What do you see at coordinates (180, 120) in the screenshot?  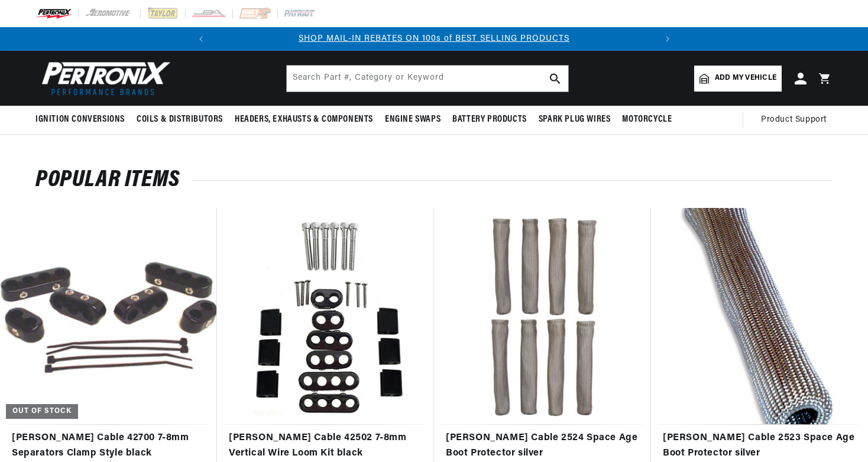 I see `summary: Coils & Distributors` at bounding box center [180, 120].